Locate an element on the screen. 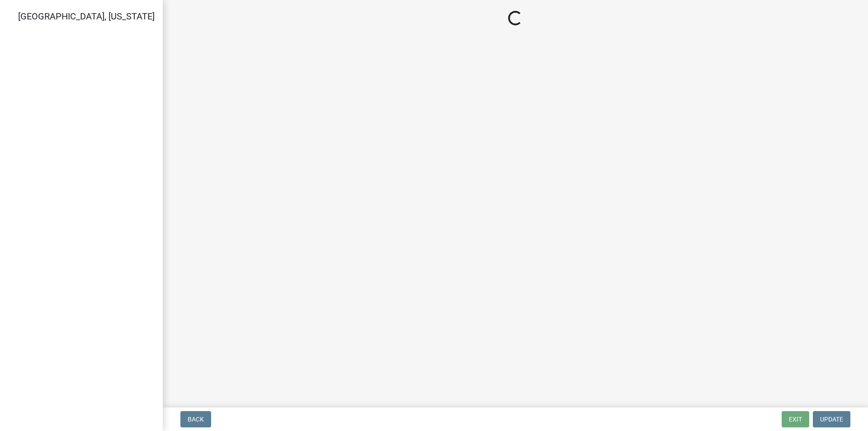 This screenshot has width=868, height=431. button: Update is located at coordinates (832, 419).